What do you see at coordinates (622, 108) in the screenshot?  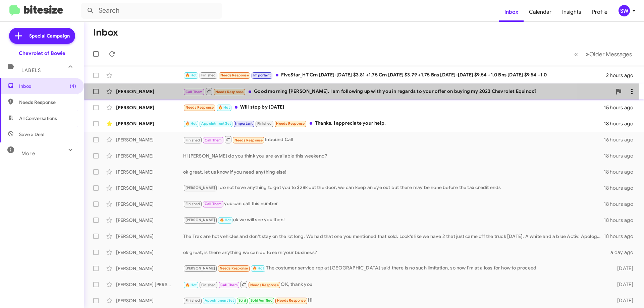 I see `div: 15 hours ago` at bounding box center [622, 108].